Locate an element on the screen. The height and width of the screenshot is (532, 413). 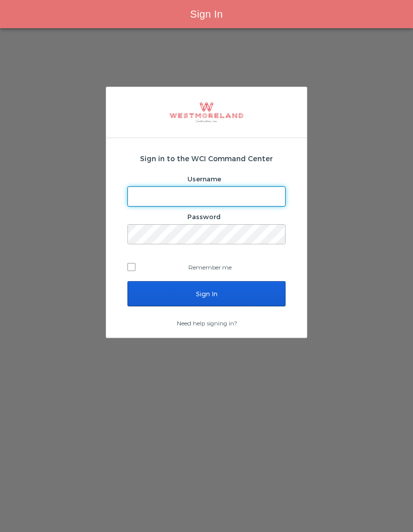
h2: Sign in to the WCI Command Center is located at coordinates (207, 158).